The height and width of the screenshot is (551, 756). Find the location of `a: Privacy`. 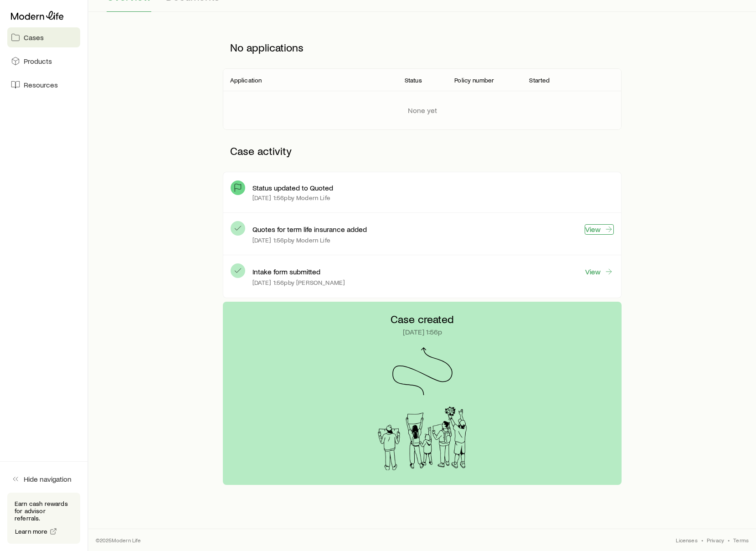

a: Privacy is located at coordinates (715, 540).